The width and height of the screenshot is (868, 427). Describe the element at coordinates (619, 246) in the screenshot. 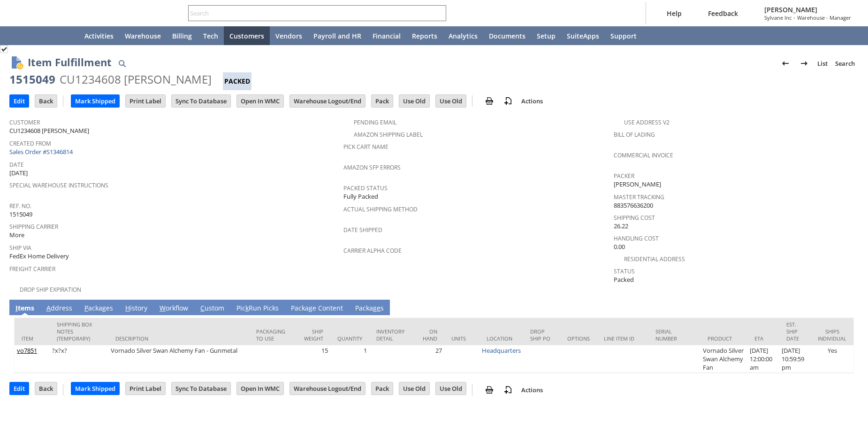

I see `span: 0.00` at that location.